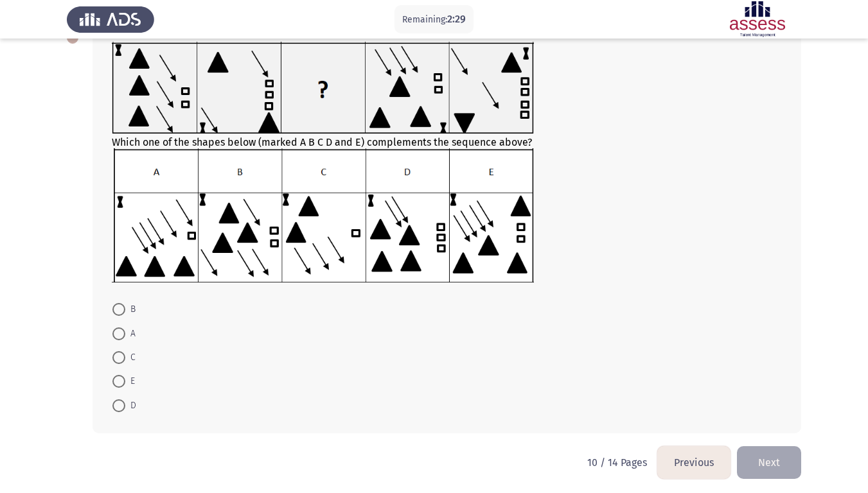 Image resolution: width=868 pixels, height=493 pixels. What do you see at coordinates (456, 19) in the screenshot?
I see `span: 2:29` at bounding box center [456, 19].